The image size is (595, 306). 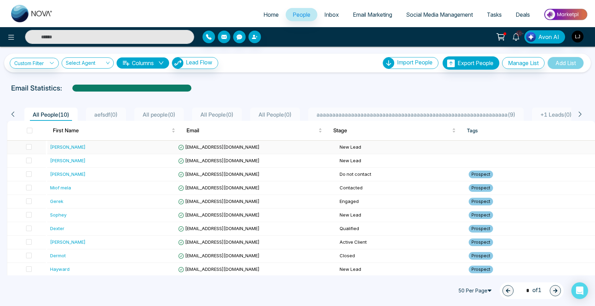 What do you see at coordinates (60, 269) in the screenshot?
I see `div: Hayward` at bounding box center [60, 269].